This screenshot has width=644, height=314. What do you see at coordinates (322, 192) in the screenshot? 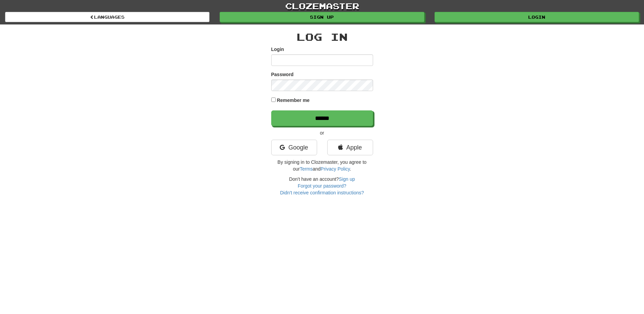
I see `a: Didn't receive confirmation instructions?` at bounding box center [322, 192].